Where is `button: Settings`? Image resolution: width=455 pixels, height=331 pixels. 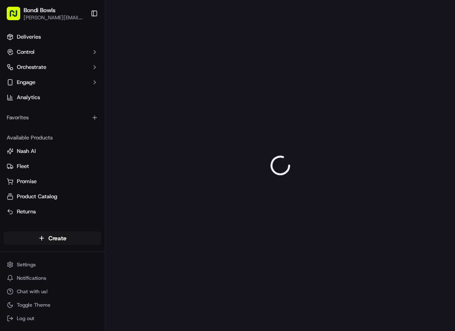
button: Settings is located at coordinates (52, 265).